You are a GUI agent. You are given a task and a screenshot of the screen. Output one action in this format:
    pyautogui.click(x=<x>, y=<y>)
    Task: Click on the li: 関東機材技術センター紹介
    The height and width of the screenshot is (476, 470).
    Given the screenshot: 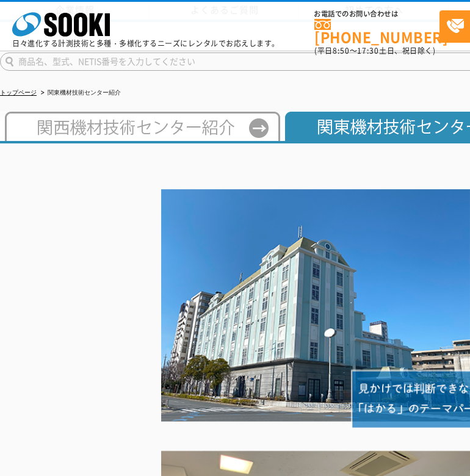 What is the action you would take?
    pyautogui.click(x=79, y=92)
    